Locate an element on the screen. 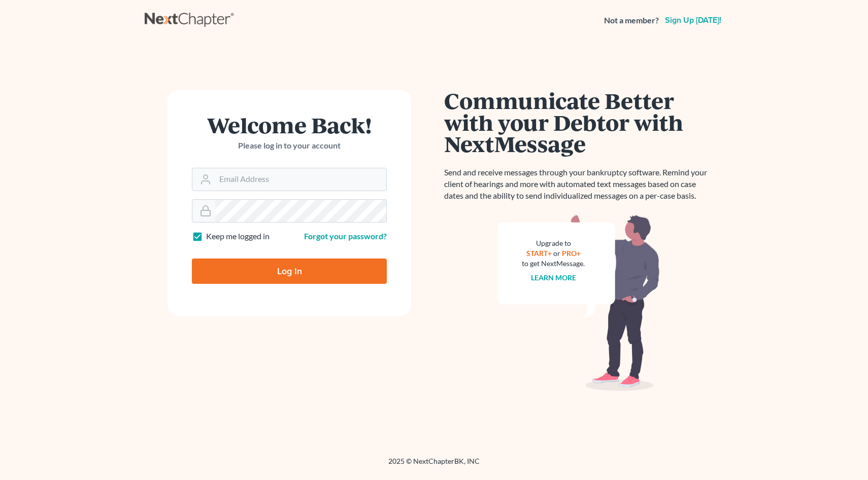 The image size is (868, 480). label: Keep me logged in is located at coordinates (237, 236).